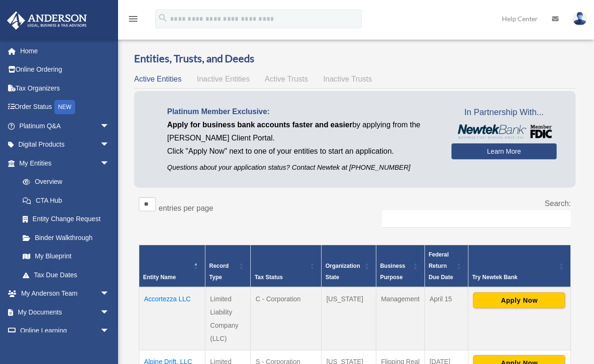 The image size is (594, 364). What do you see at coordinates (159, 277) in the screenshot?
I see `span: Entity Name` at bounding box center [159, 277].